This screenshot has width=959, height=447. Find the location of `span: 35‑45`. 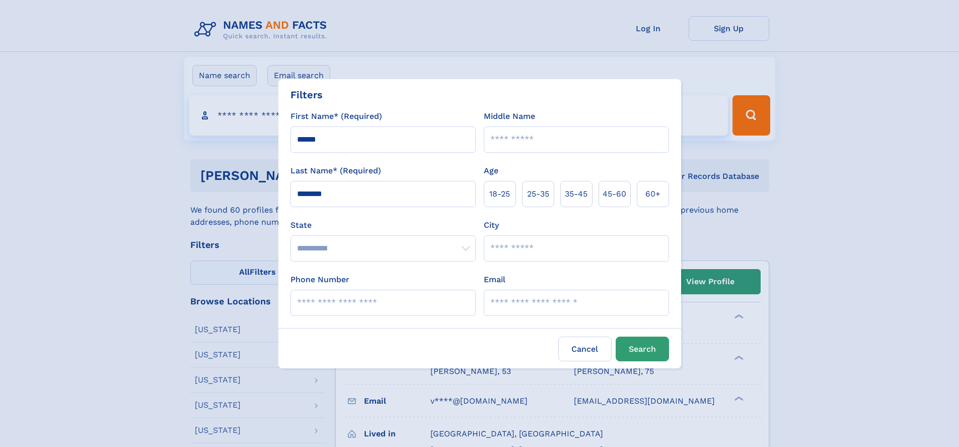

span: 35‑45 is located at coordinates (576, 194).